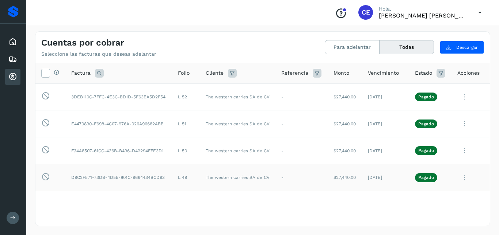  Describe the element at coordinates (186, 205) in the screenshot. I see `td: L 47` at that location.